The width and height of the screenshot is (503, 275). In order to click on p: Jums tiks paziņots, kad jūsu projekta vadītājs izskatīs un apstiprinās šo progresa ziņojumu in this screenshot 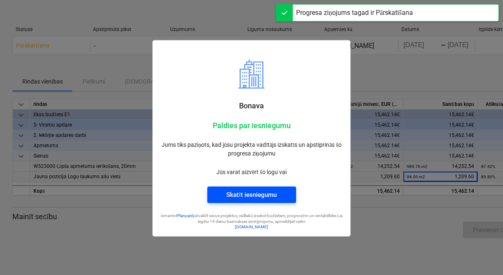, I will do `click(252, 149)`.